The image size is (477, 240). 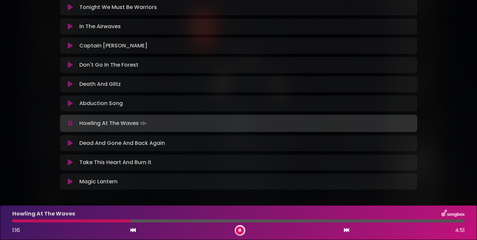 What do you see at coordinates (101, 104) in the screenshot?
I see `p: Abduction Song` at bounding box center [101, 104].